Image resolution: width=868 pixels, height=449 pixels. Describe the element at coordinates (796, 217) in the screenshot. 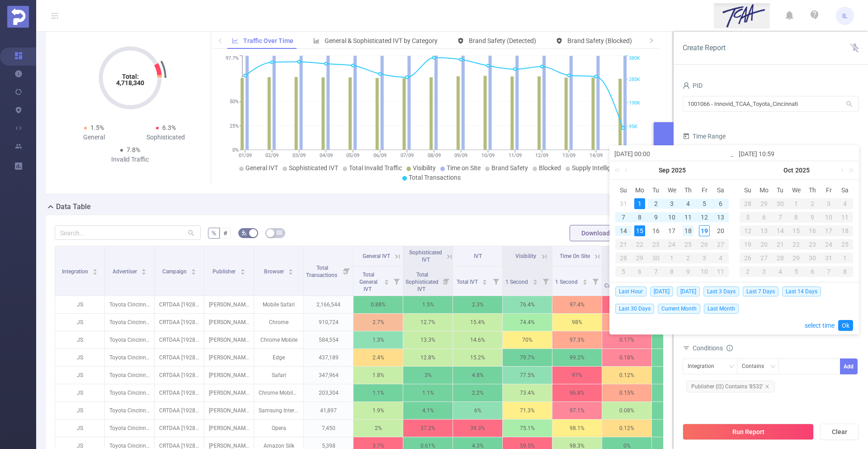

I see `div: 8` at that location.